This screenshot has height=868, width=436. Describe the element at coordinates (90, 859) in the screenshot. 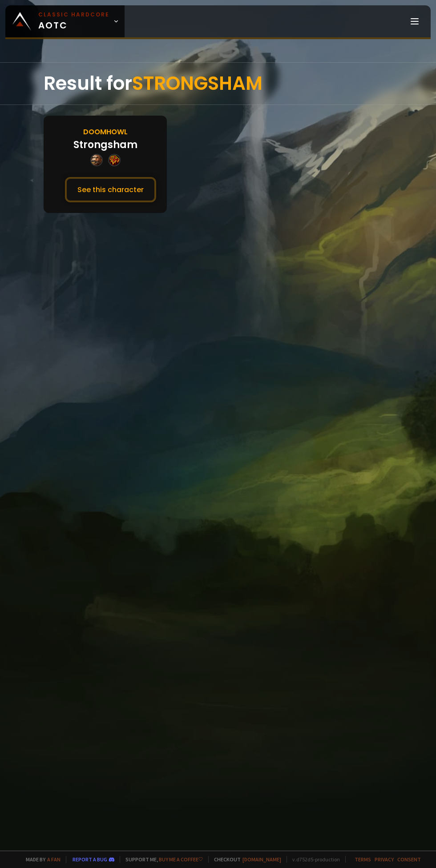

I see `a: Report a bug` at that location.